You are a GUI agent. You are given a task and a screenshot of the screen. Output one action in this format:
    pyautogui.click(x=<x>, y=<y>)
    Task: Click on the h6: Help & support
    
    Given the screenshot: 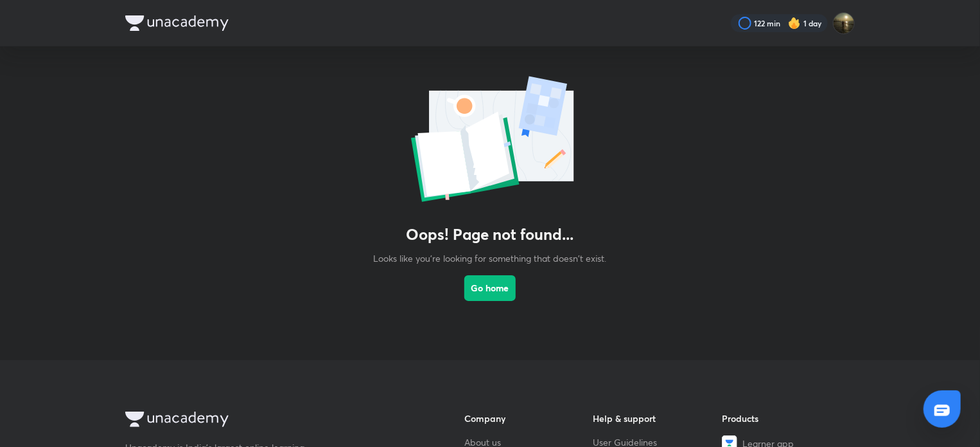 What is the action you would take?
    pyautogui.click(x=658, y=418)
    